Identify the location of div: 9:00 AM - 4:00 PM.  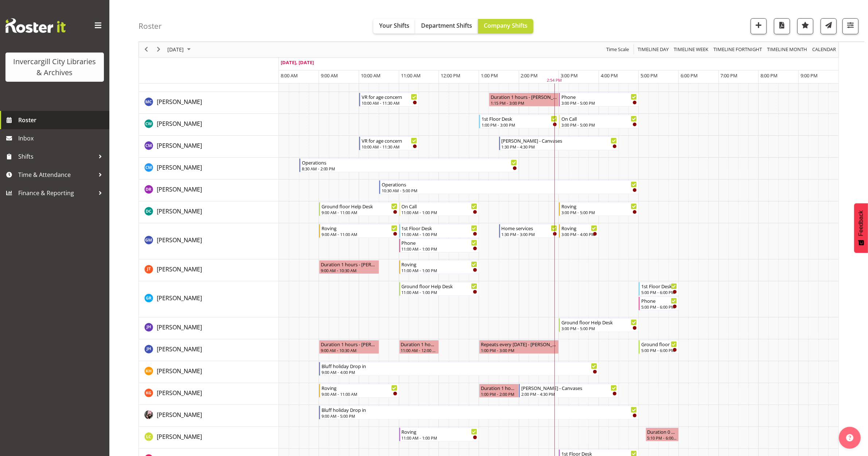
(459, 372).